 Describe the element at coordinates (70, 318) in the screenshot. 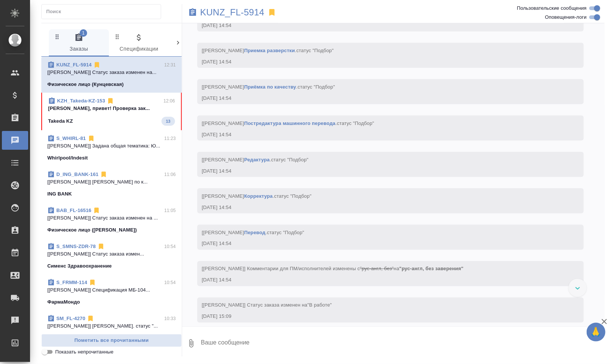

I see `a: SM_FL-4270` at that location.